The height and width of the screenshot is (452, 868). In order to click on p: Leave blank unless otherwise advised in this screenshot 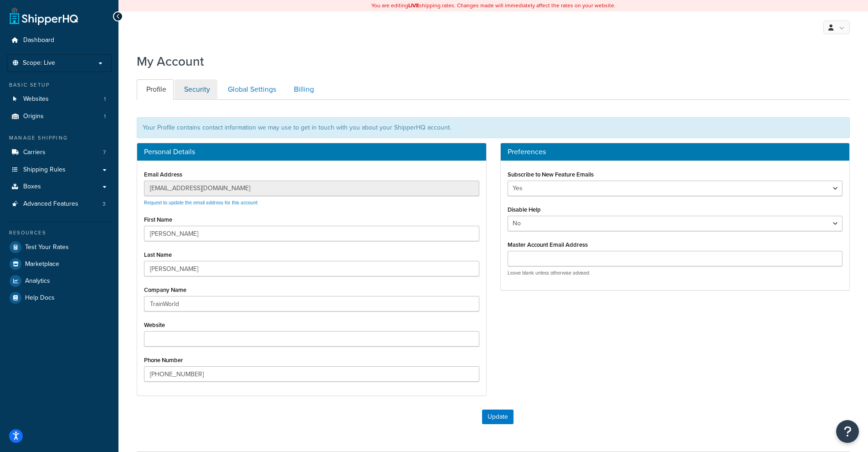, I will do `click(676, 273)`.